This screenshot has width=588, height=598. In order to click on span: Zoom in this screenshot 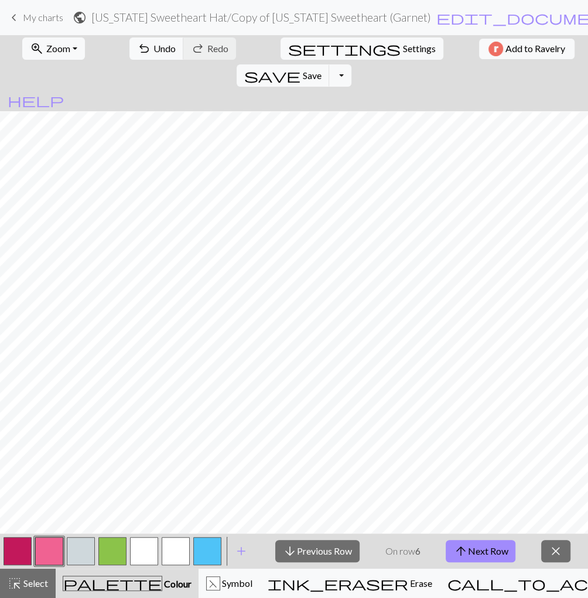, I will do `click(58, 48)`.